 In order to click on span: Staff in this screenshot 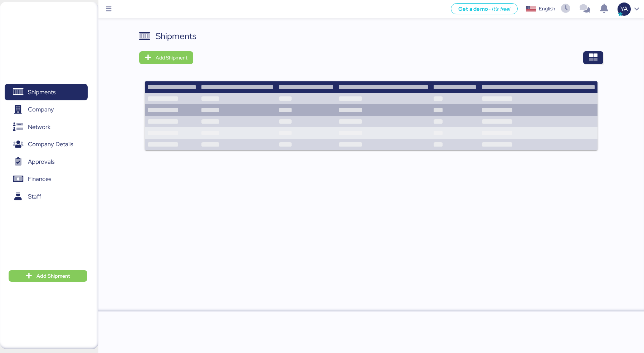, I will do `click(34, 196)`.